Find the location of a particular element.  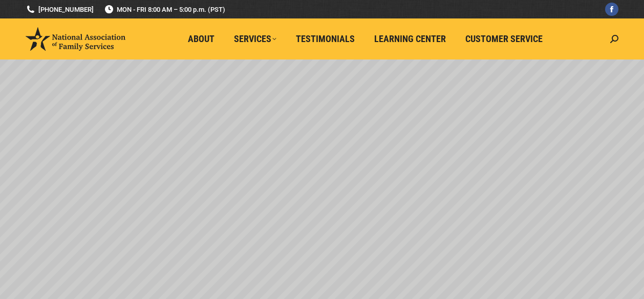

a: Learning Center is located at coordinates (410, 39).